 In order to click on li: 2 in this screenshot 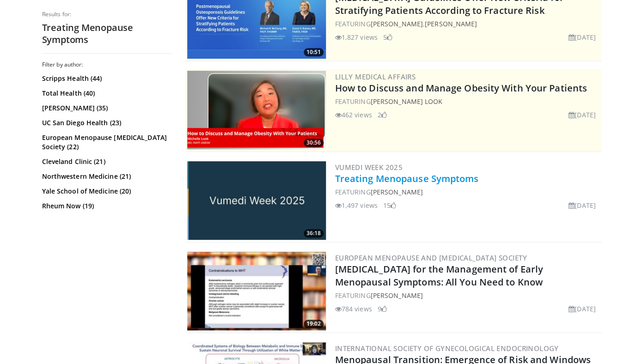, I will do `click(382, 115)`.